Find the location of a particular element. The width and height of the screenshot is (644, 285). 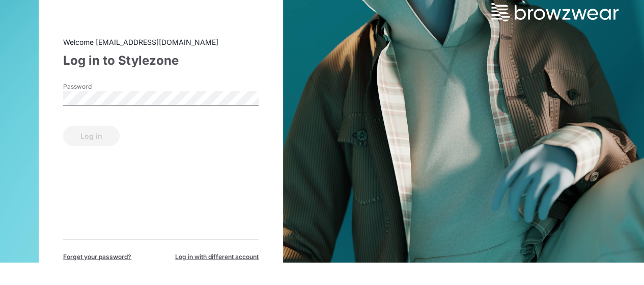

img: browzwear-logo.73288ffb.svg is located at coordinates (555, 12).